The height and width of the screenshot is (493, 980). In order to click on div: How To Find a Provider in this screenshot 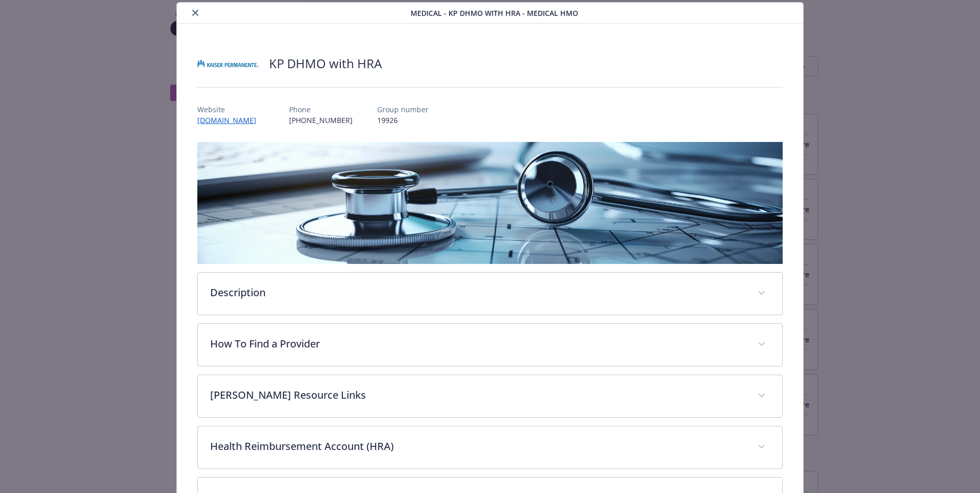, I will do `click(490, 345)`.